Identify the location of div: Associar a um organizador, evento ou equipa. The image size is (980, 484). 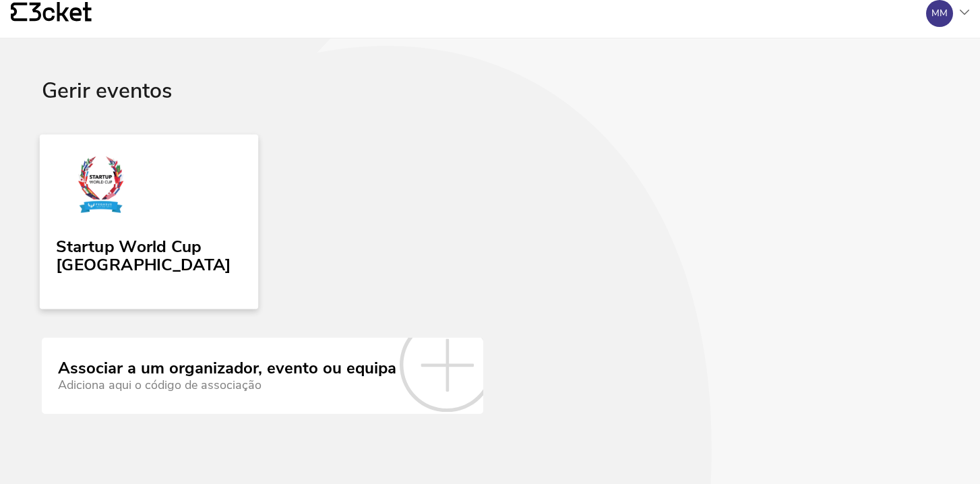
(228, 368).